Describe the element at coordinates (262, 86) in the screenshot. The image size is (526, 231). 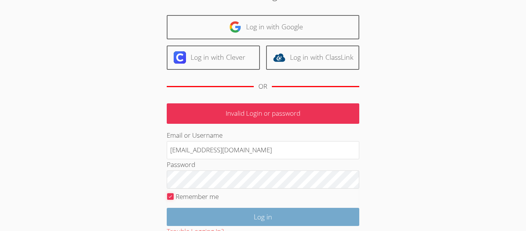
I see `div: OR` at that location.